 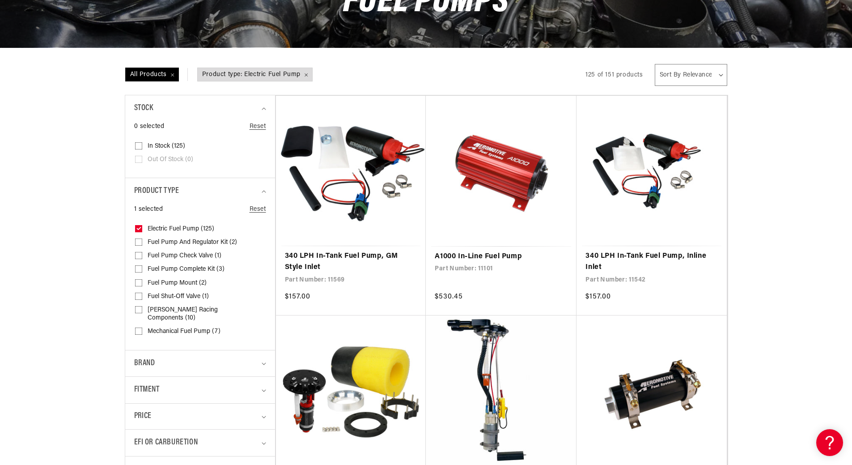 What do you see at coordinates (177, 283) in the screenshot?
I see `span: Fuel Pump Mount (2)` at bounding box center [177, 283].